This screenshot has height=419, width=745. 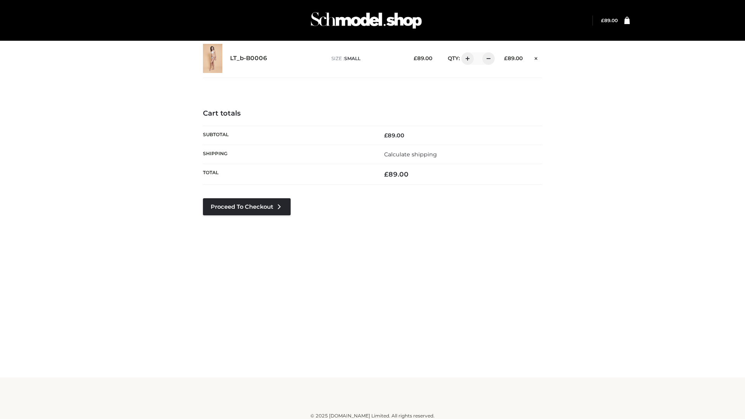 I want to click on span: SMALL, so click(x=352, y=58).